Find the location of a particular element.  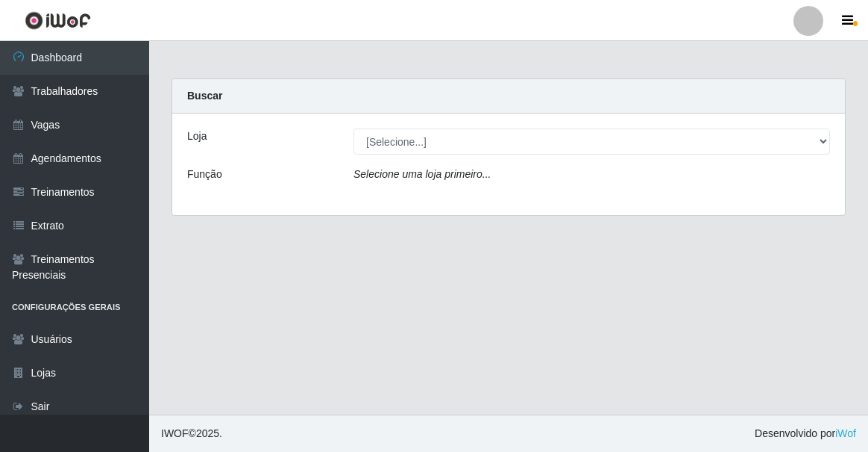

img: CoreUI Logo is located at coordinates (58, 20).